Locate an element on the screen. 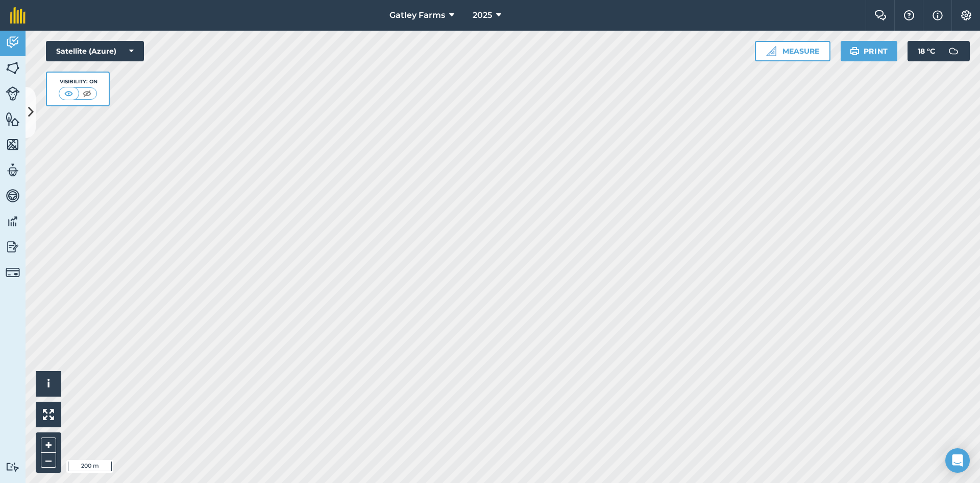 This screenshot has width=980, height=483. div: Visibility: On is located at coordinates (78, 81).